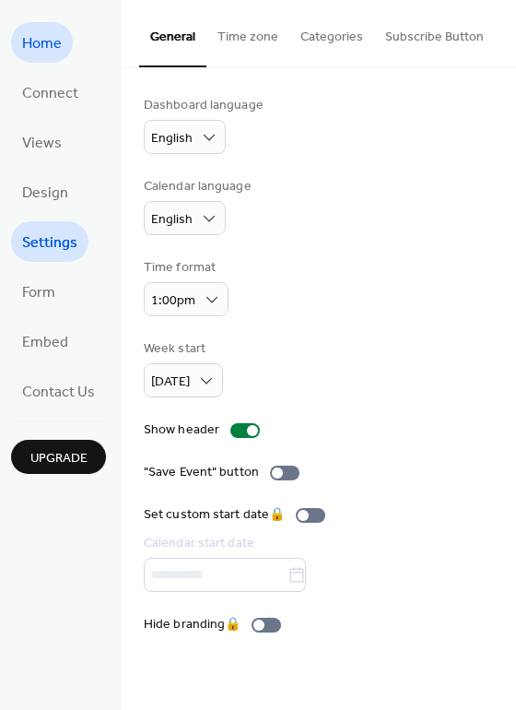 The height and width of the screenshot is (710, 516). Describe the element at coordinates (50, 243) in the screenshot. I see `span: Settings` at that location.